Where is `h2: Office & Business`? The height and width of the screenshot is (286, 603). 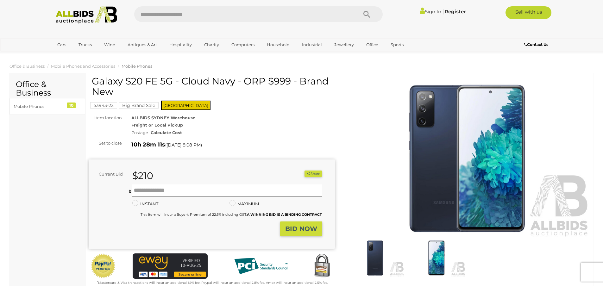
h2: Office & Business is located at coordinates (47, 89).